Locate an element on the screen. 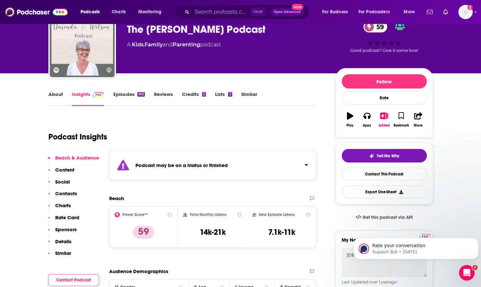 This screenshot has width=481, height=287. p: Rate Card is located at coordinates (67, 217).